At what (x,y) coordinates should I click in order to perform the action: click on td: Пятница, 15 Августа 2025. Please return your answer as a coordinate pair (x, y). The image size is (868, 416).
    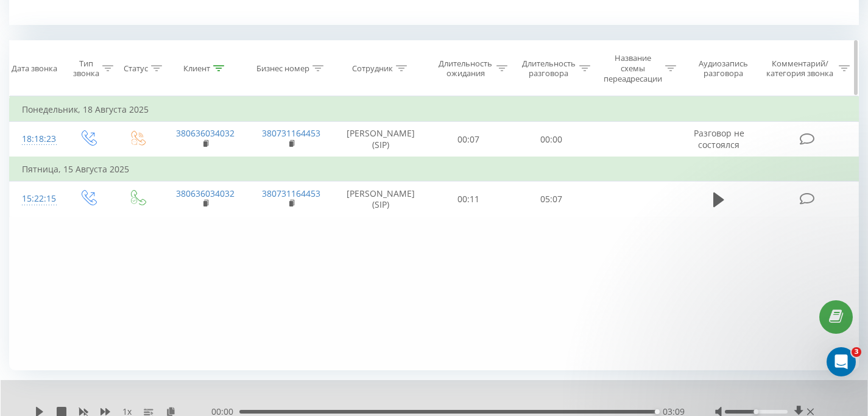
    Looking at the image, I should click on (434, 169).